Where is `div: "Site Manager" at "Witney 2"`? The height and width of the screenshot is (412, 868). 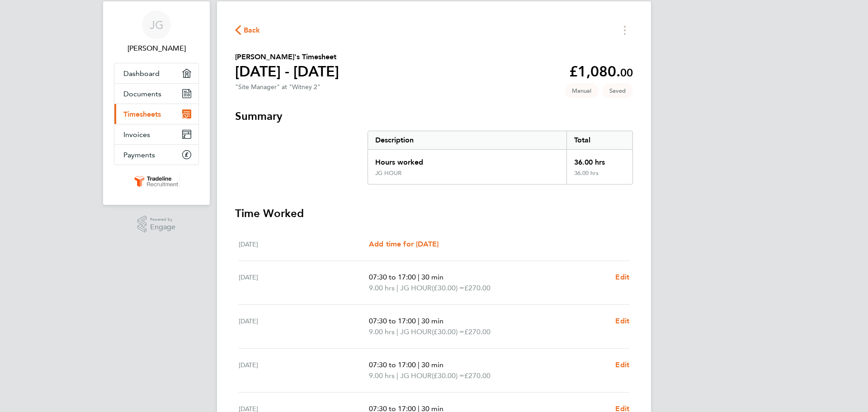 div: "Site Manager" at "Witney 2" is located at coordinates (277, 87).